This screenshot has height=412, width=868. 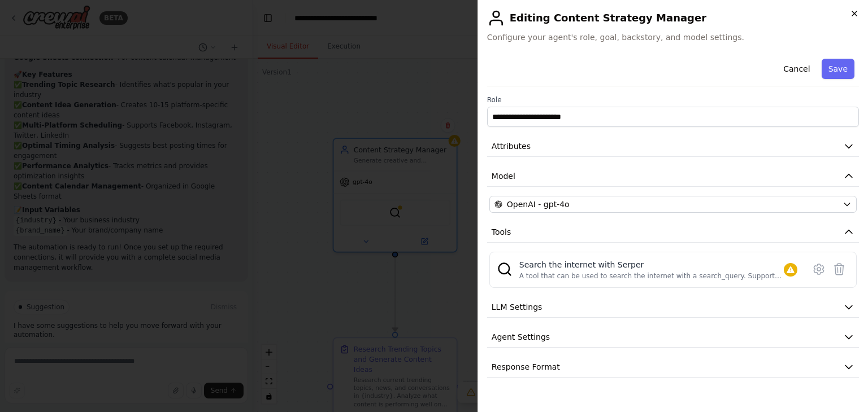 What do you see at coordinates (797, 69) in the screenshot?
I see `button: Cancel` at bounding box center [797, 69].